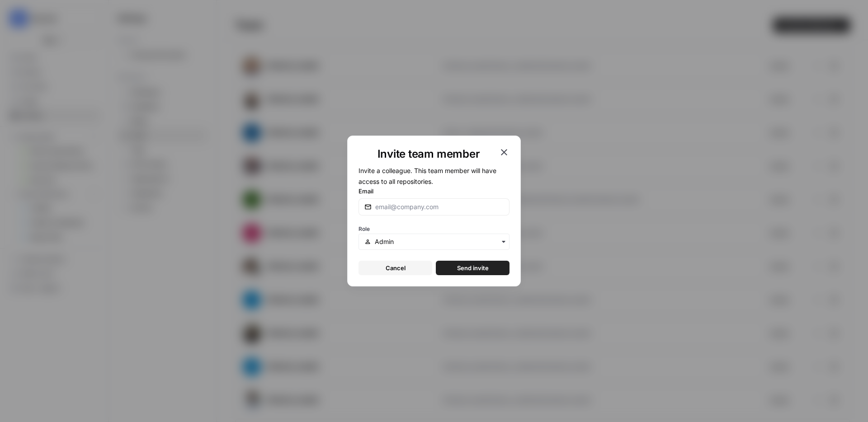 The height and width of the screenshot is (422, 868). Describe the element at coordinates (439, 242) in the screenshot. I see `input: Admin` at that location.